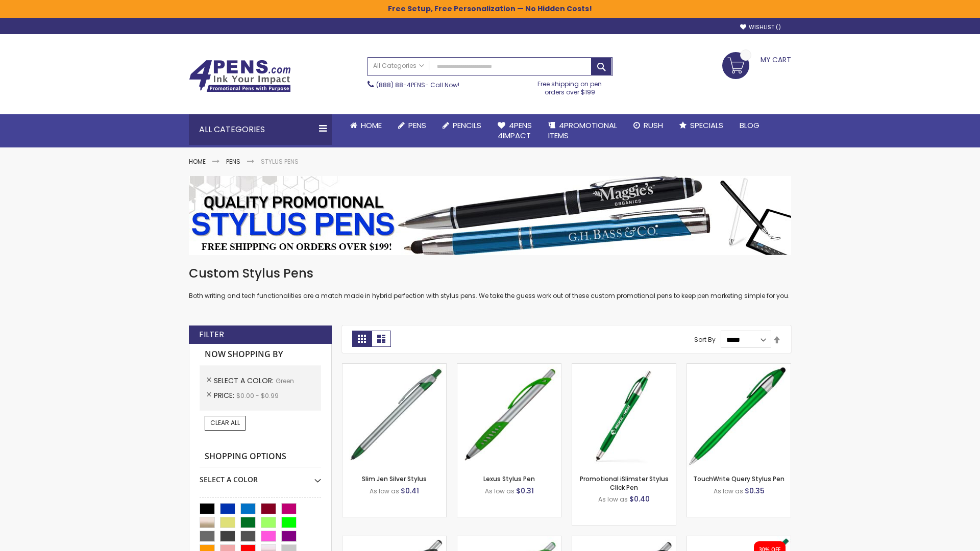 This screenshot has height=551, width=980. I want to click on a: Promotional iSlimster Stylus Click Pen, so click(625, 482).